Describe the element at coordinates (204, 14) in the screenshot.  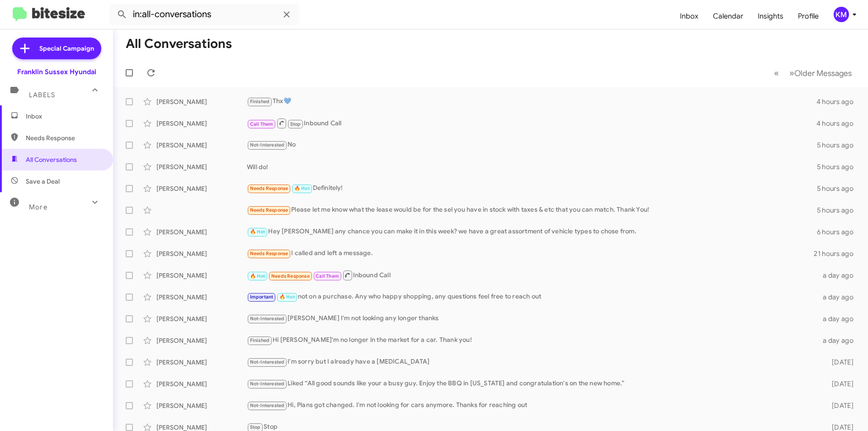
I see `input: Search` at that location.